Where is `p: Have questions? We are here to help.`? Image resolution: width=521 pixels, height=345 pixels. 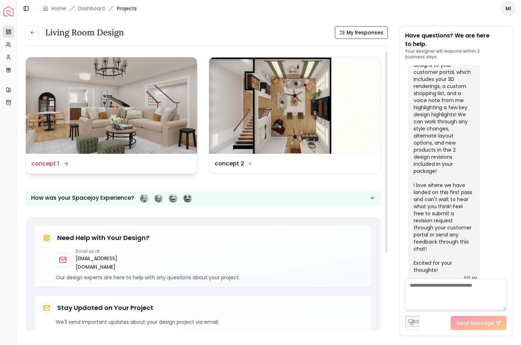
p: Have questions? We are here to help. is located at coordinates (456, 40).